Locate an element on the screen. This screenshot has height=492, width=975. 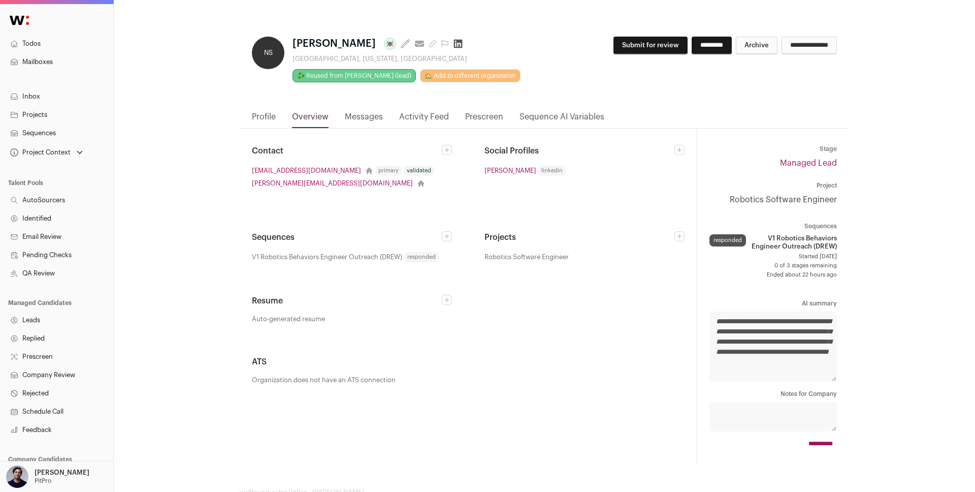
dt: Sequences is located at coordinates (773, 226).